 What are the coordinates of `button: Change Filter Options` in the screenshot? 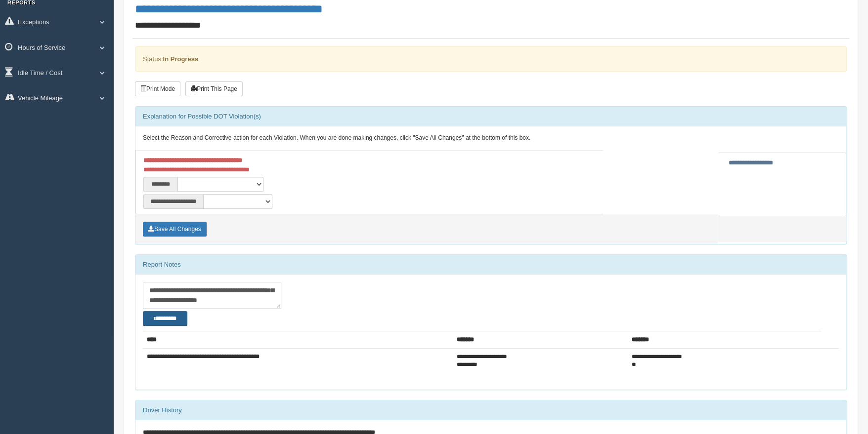 It's located at (165, 319).